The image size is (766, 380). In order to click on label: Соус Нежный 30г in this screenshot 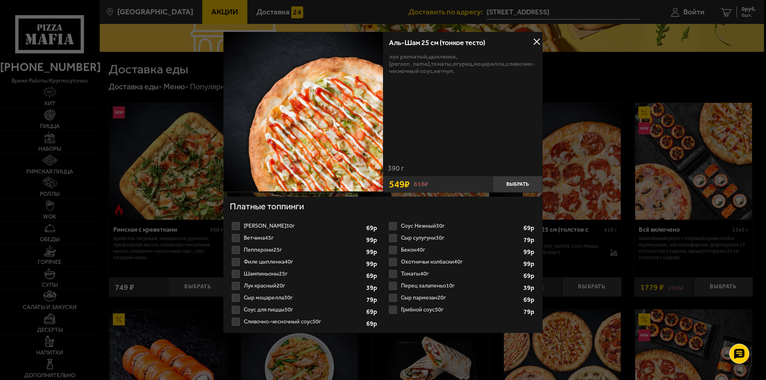, I will do `click(461, 226)`.